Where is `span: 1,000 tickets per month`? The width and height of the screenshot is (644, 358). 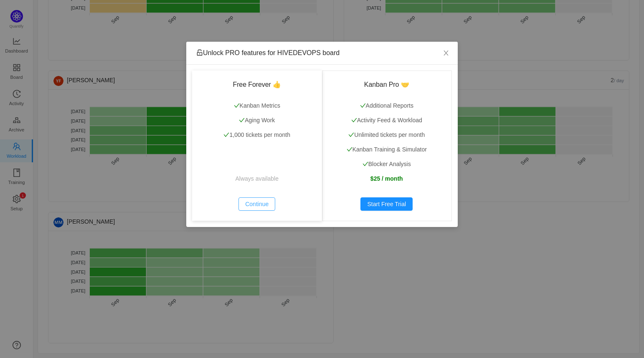
span: 1,000 tickets per month is located at coordinates (257, 134).